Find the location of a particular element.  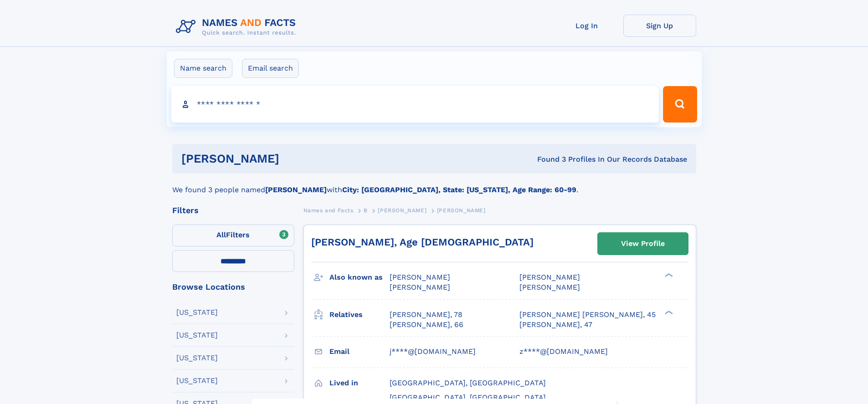

a: View Profile is located at coordinates (643, 244).